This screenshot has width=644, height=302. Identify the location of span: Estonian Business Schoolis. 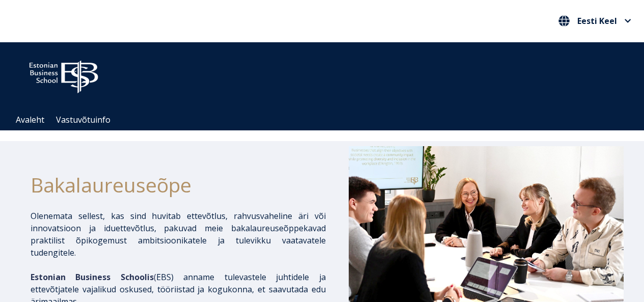
(92, 277).